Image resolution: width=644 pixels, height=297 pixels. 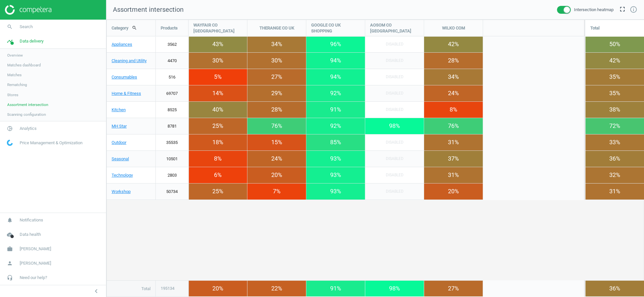 I want to click on div: 40%, so click(x=218, y=110).